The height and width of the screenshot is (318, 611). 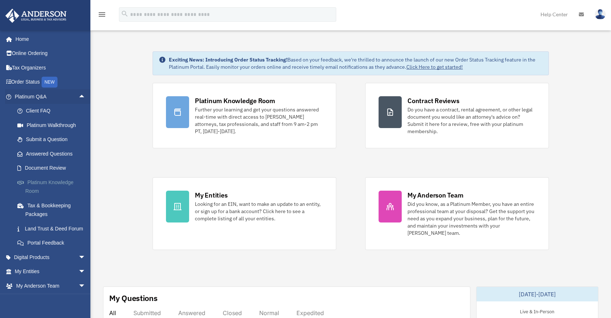 I want to click on div: Submitted, so click(x=147, y=313).